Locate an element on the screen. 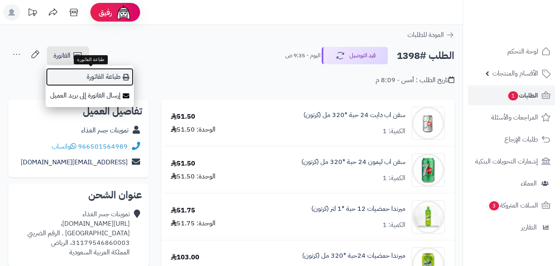 The height and width of the screenshot is (266, 560). a: واتساب is located at coordinates (64, 146).